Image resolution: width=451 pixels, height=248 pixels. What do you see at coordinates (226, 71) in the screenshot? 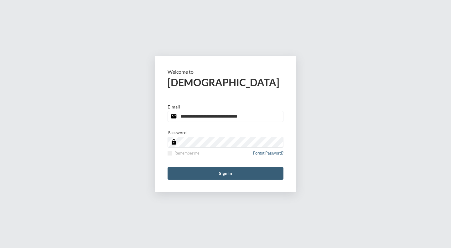
I see `p: Welcome to` at bounding box center [226, 71].